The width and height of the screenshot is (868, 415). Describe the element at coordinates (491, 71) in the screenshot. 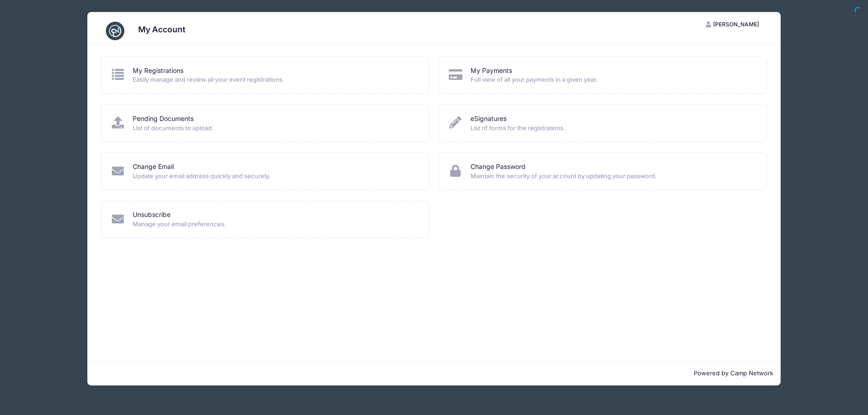

I see `a: My Payments` at that location.